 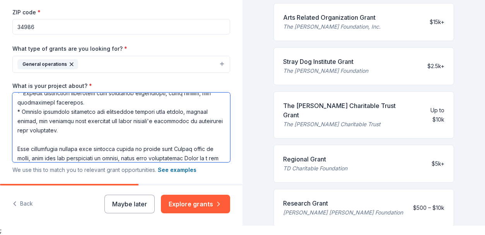 I want to click on div: Research Grant, so click(x=343, y=203).